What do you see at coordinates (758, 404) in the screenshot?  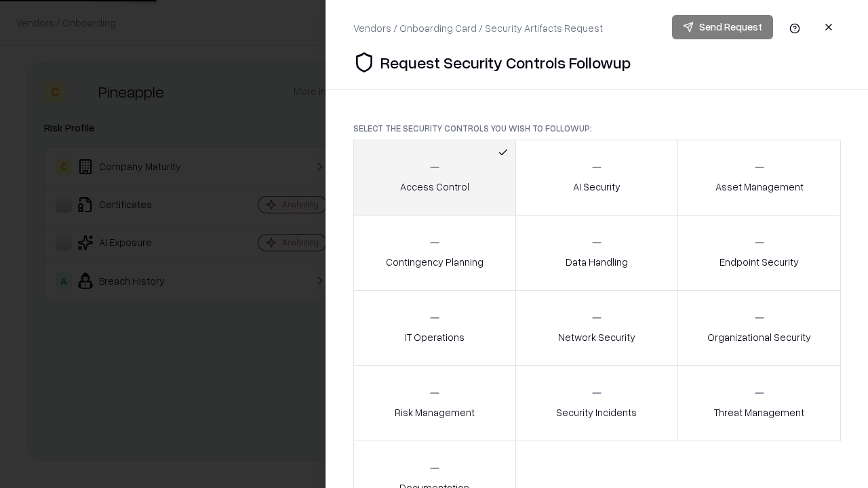 I see `button: Threat Management` at bounding box center [758, 404].